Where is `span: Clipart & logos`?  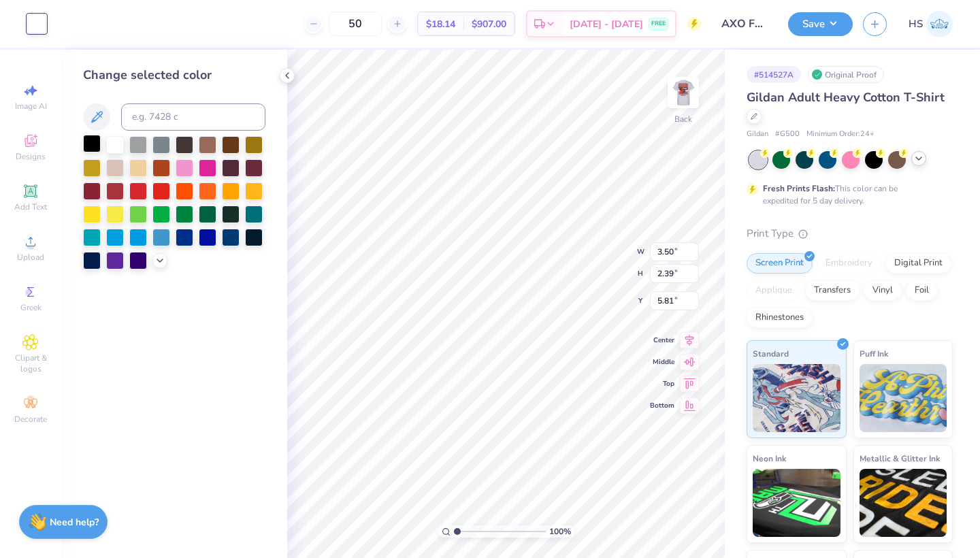 span: Clipart & logos is located at coordinates (30, 363).